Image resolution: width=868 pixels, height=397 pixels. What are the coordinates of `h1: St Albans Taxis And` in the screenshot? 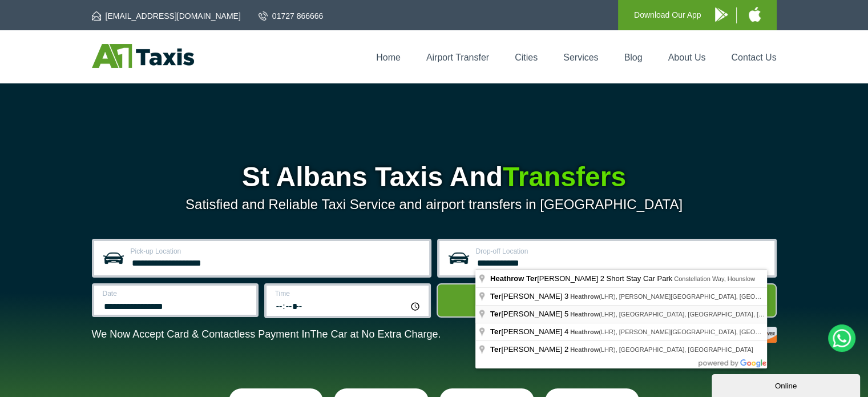 It's located at (434, 177).